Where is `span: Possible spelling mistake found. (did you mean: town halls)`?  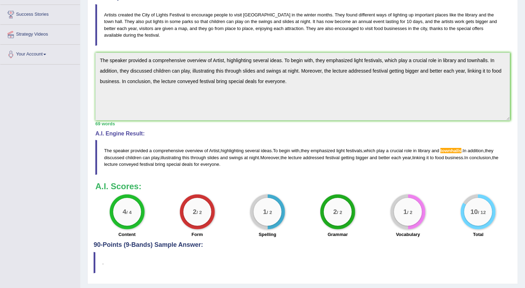 span: Possible spelling mistake found. (did you mean: town halls) is located at coordinates (451, 151).